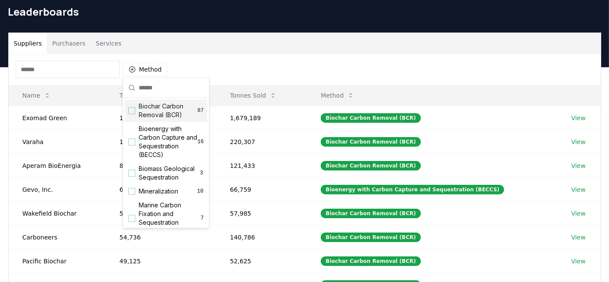  I want to click on td: 121,433, so click(262, 165).